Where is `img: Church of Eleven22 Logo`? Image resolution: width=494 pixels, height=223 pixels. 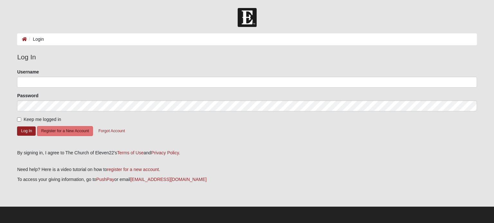 img: Church of Eleven22 Logo is located at coordinates (247, 17).